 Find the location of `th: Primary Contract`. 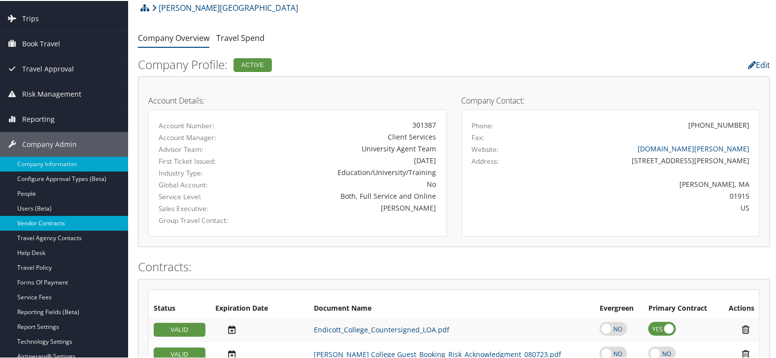

th: Primary Contract is located at coordinates (681, 307).